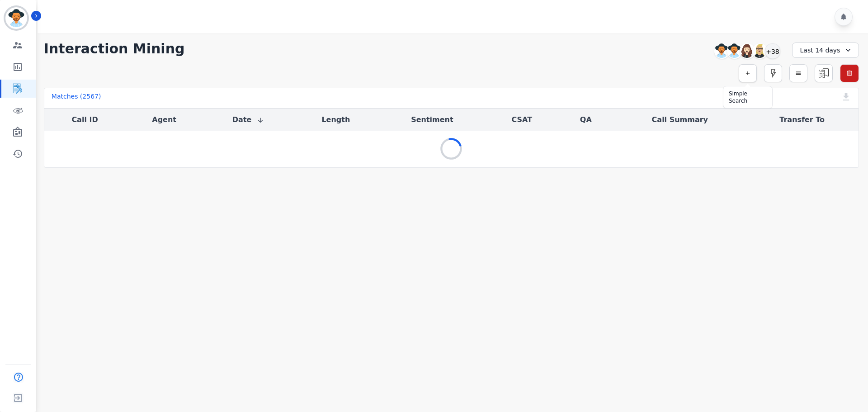  What do you see at coordinates (16, 18) in the screenshot?
I see `img: Bordered avatar` at bounding box center [16, 18].